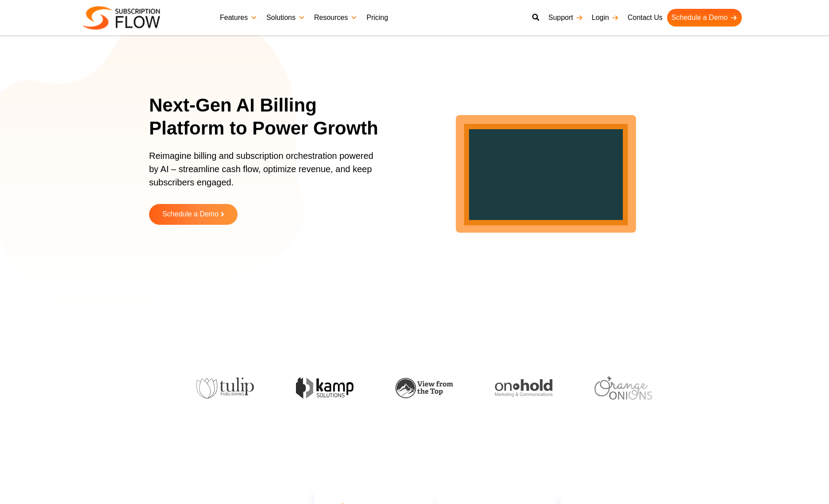  What do you see at coordinates (264, 174) in the screenshot?
I see `p: Reimagine billing and subscription orchestration powered by AI – streamline cash flow, optimize r...` at bounding box center [264, 174].